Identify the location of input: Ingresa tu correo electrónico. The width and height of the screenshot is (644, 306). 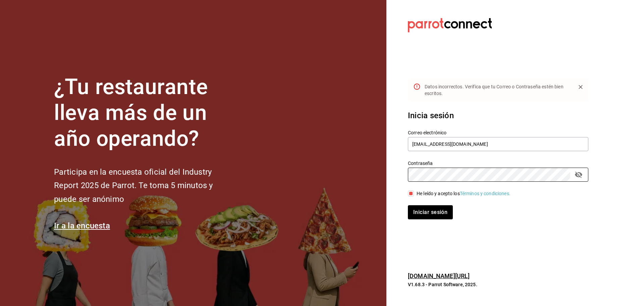
(498, 144).